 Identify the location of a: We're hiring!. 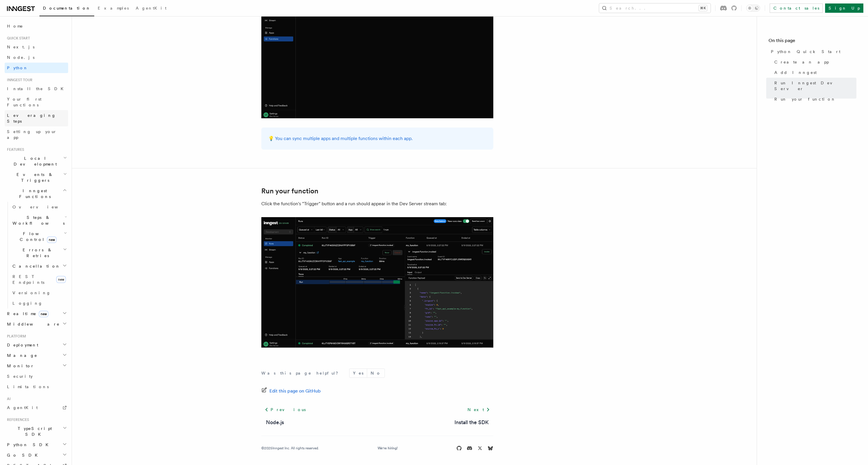
(387, 448).